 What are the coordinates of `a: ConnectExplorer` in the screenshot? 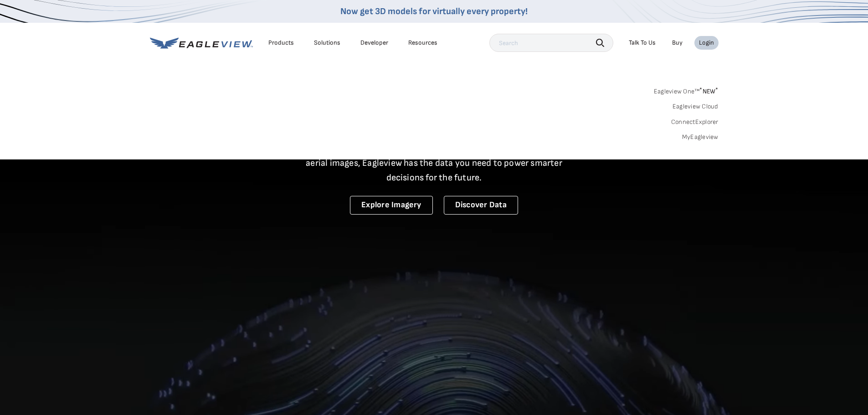 It's located at (695, 122).